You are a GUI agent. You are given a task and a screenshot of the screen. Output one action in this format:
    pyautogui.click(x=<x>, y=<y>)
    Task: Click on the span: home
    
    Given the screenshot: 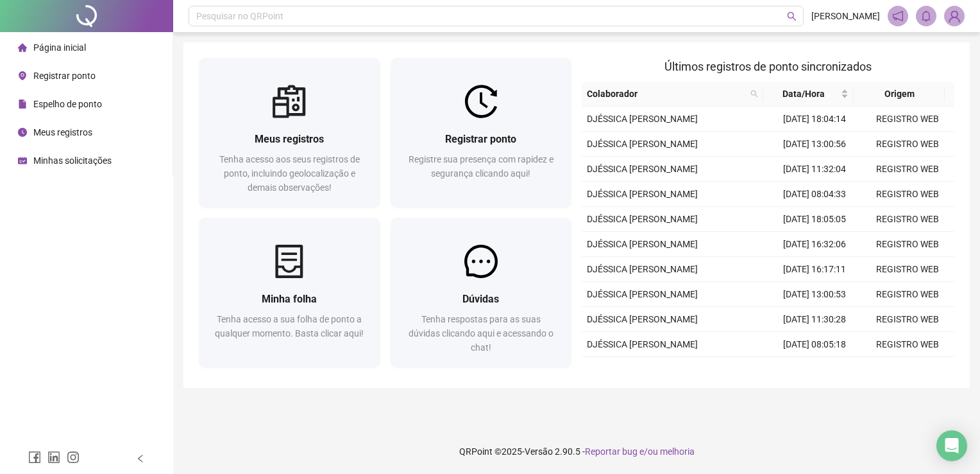 What is the action you would take?
    pyautogui.click(x=22, y=48)
    